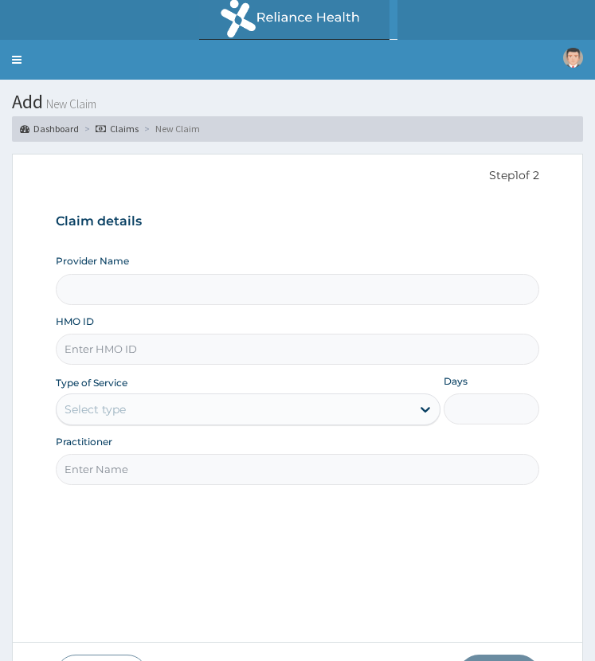 The image size is (595, 661). What do you see at coordinates (75, 321) in the screenshot?
I see `label: HMO ID` at bounding box center [75, 321].